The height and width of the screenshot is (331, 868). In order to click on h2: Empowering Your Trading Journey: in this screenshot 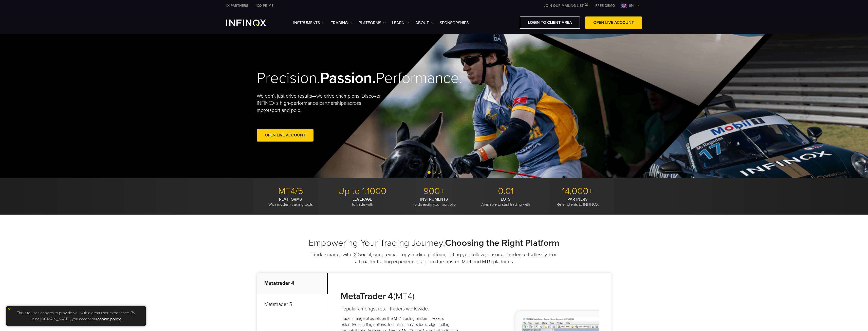, I will do `click(434, 243)`.